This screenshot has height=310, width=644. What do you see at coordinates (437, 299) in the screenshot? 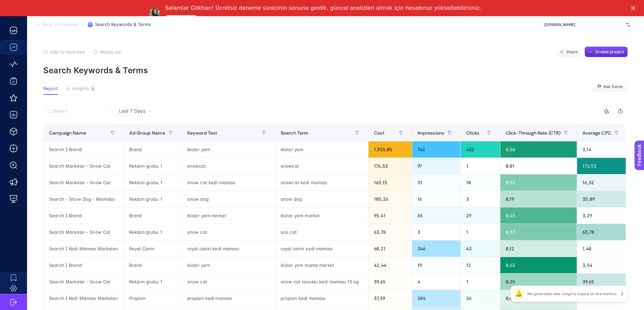
I see `div: 284` at bounding box center [437, 299].